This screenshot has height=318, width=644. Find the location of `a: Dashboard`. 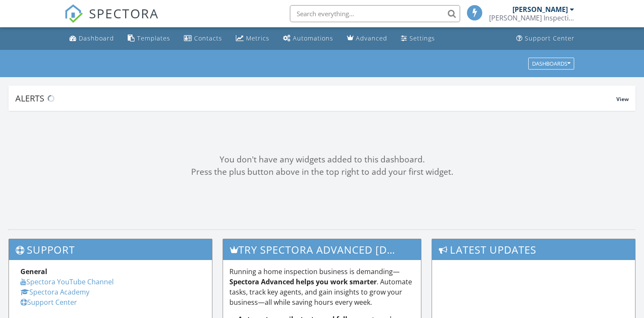

a: Dashboard is located at coordinates (91, 38).